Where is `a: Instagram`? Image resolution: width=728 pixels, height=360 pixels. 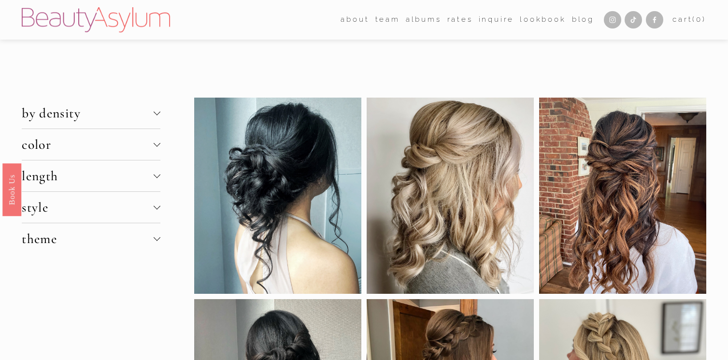 a: Instagram is located at coordinates (613, 20).